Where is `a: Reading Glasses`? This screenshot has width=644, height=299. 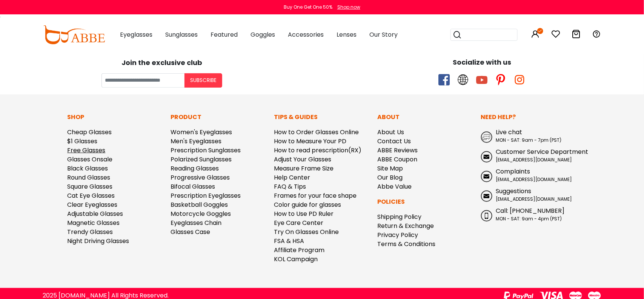
a: Reading Glasses is located at coordinates (195, 168).